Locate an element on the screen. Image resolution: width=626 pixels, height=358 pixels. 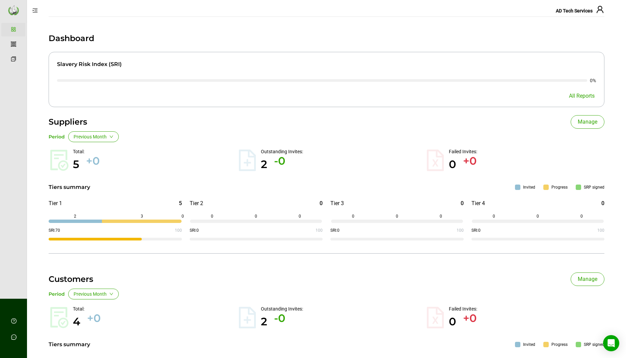
div: Tier 2 is located at coordinates (196, 204).